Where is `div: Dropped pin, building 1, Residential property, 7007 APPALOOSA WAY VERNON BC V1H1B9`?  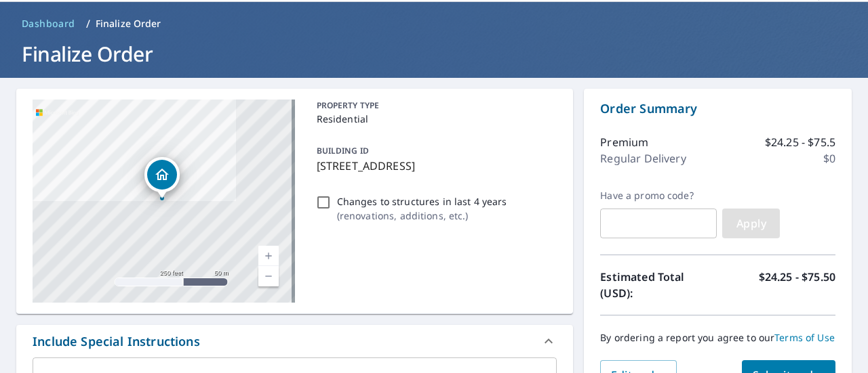
div: Dropped pin, building 1, Residential property, 7007 APPALOOSA WAY VERNON BC V1H1B9 is located at coordinates (162, 178).